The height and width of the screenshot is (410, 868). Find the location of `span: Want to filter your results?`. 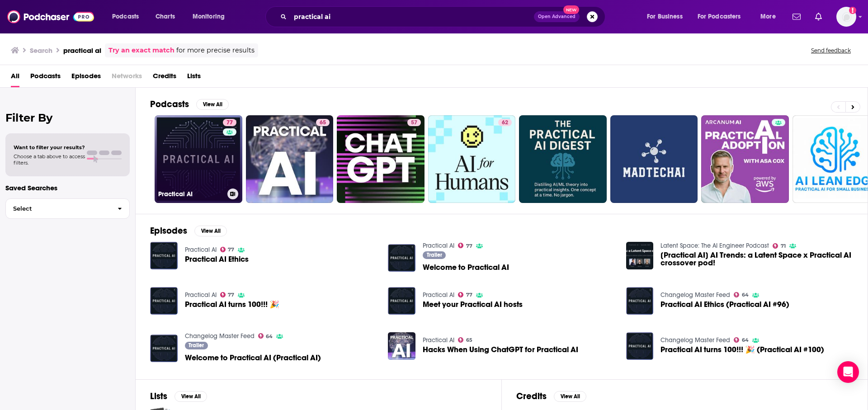

span: Want to filter your results? is located at coordinates (49, 147).